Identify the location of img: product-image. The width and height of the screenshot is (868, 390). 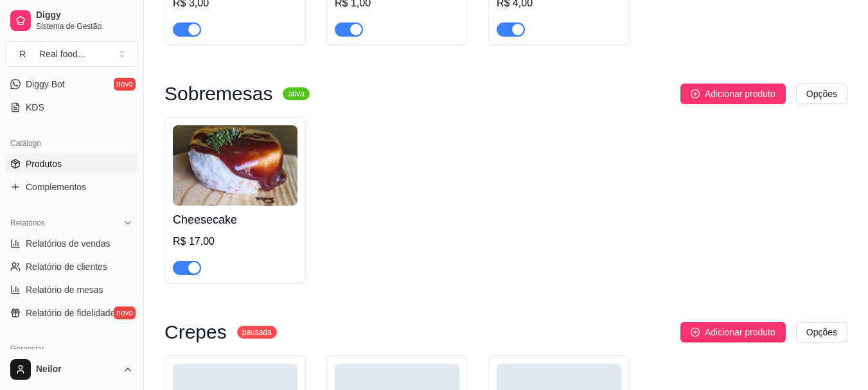
(235, 165).